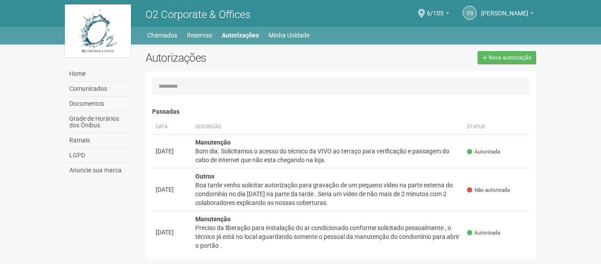  I want to click on a: Grade de Horários dos Ônibus, so click(100, 122).